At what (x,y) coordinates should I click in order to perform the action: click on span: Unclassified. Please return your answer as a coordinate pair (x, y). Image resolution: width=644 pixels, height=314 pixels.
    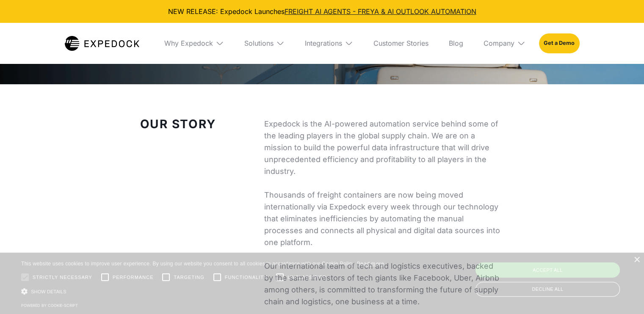
    Looking at the image, I should click on (307, 277).